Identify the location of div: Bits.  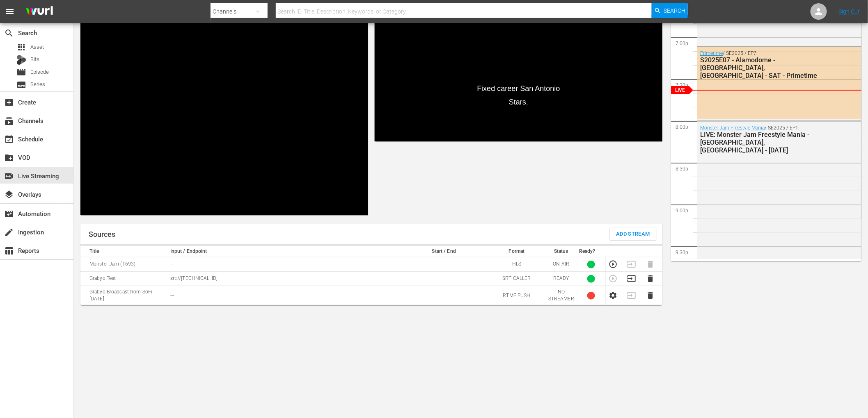
(21, 60).